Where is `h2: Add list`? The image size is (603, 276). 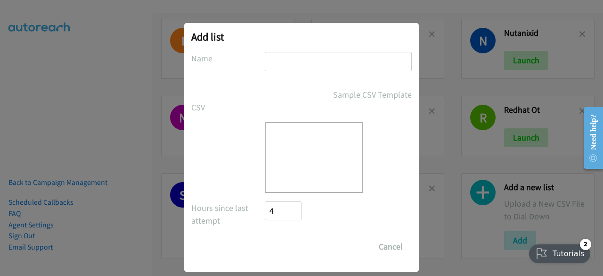 h2: Add list is located at coordinates (302, 37).